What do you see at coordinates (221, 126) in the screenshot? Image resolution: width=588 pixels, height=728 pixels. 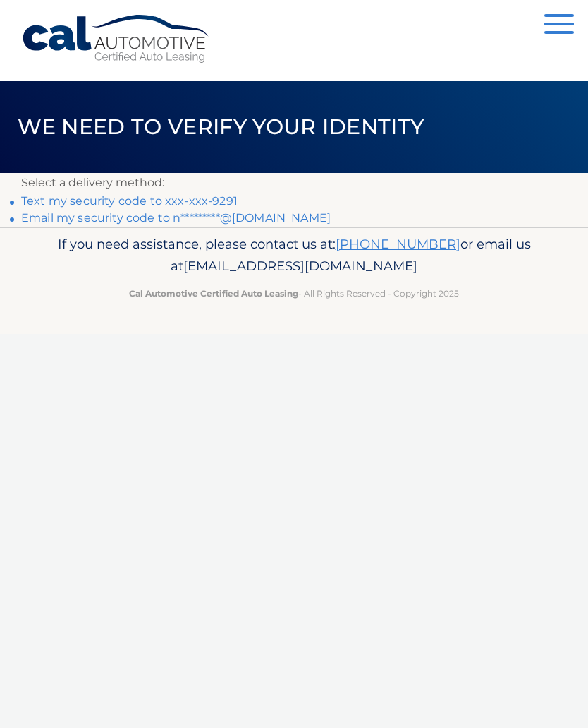 I see `span: We need to verify your identity` at bounding box center [221, 126].